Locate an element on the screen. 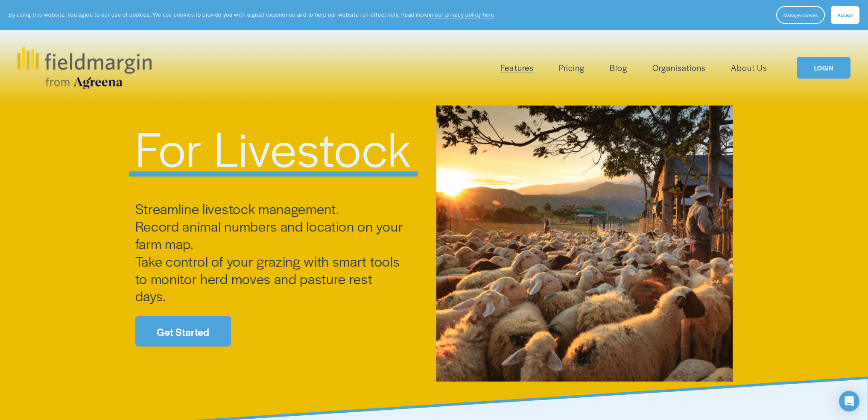 This screenshot has width=868, height=420. span: Streamline livestock management. Record animal numbers and location on your farm map. Take contro... is located at coordinates (271, 251).